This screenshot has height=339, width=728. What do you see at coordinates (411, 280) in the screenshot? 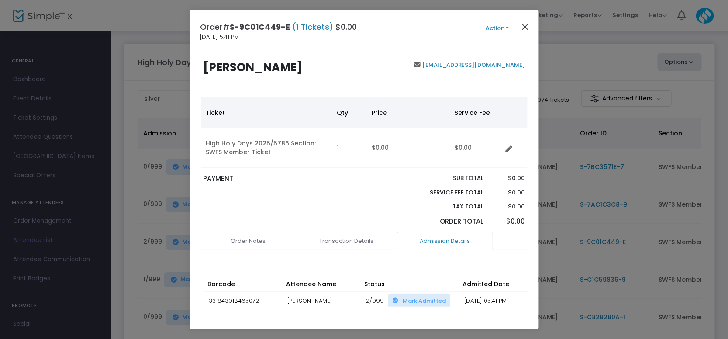
I see `th: Status` at bounding box center [411, 280].